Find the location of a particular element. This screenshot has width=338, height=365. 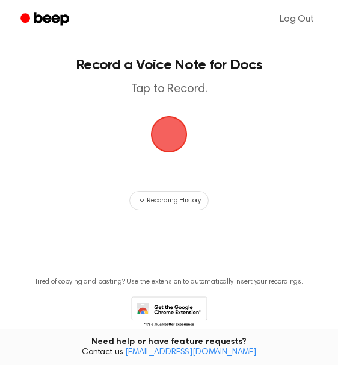

button: Recording History is located at coordinates (169, 200).